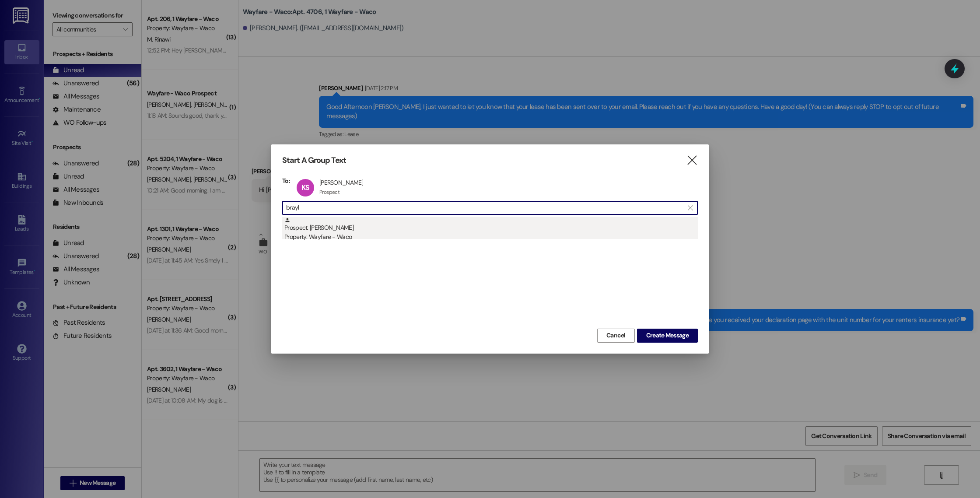 The image size is (980, 498). I want to click on div: Property: Wayfare - Waco, so click(491, 236).